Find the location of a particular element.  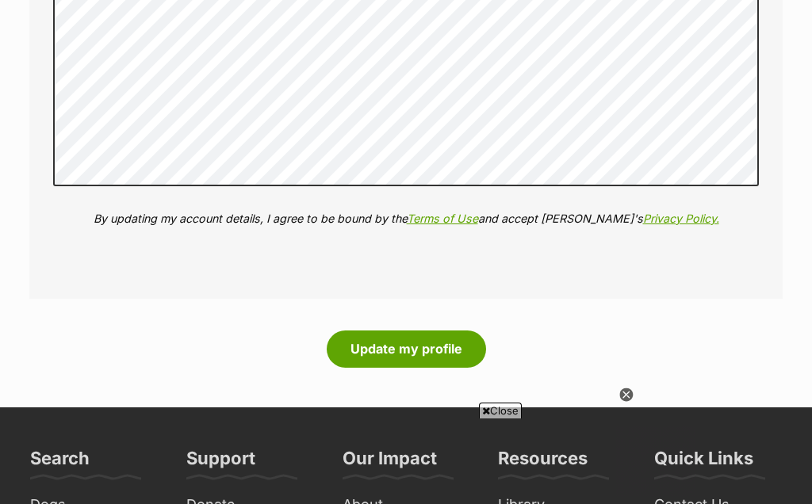

a: Terms of Use is located at coordinates (442, 218).